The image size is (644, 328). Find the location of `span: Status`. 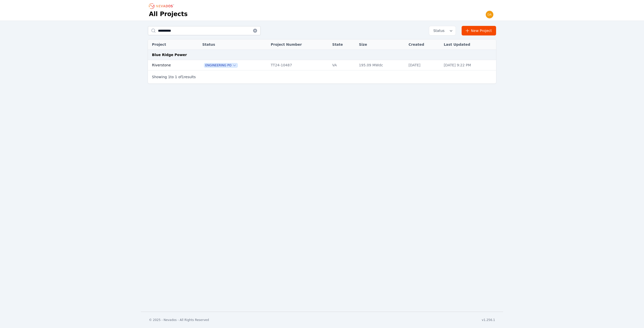

span: Status is located at coordinates (438, 31).